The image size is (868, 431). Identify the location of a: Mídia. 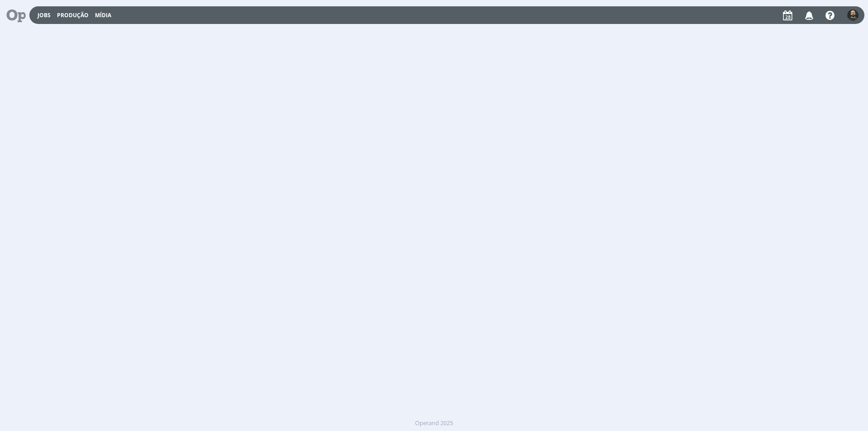
(103, 15).